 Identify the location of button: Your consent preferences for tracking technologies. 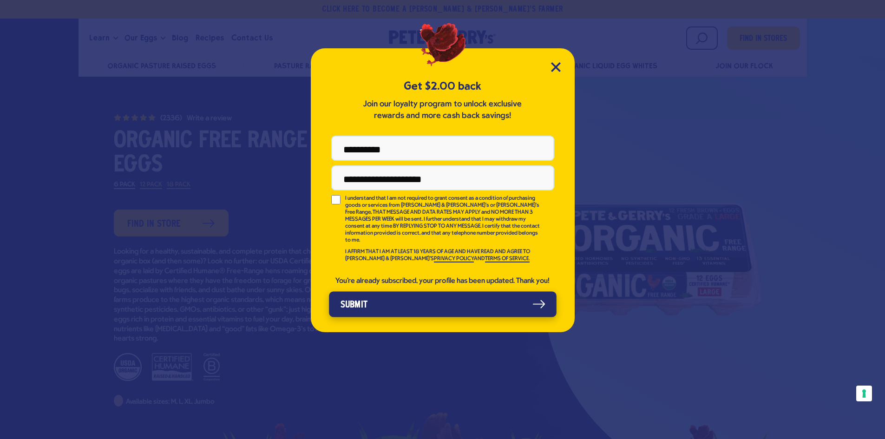
(864, 394).